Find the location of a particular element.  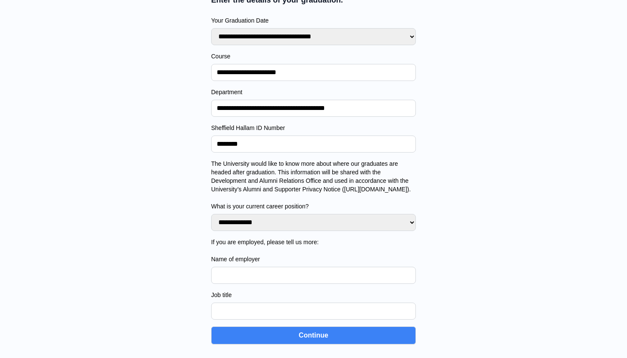

label: Job title is located at coordinates (313, 295).